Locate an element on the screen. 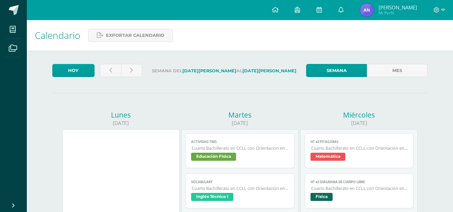 This screenshot has width=453, height=212. a: Hoy is located at coordinates (73, 70).